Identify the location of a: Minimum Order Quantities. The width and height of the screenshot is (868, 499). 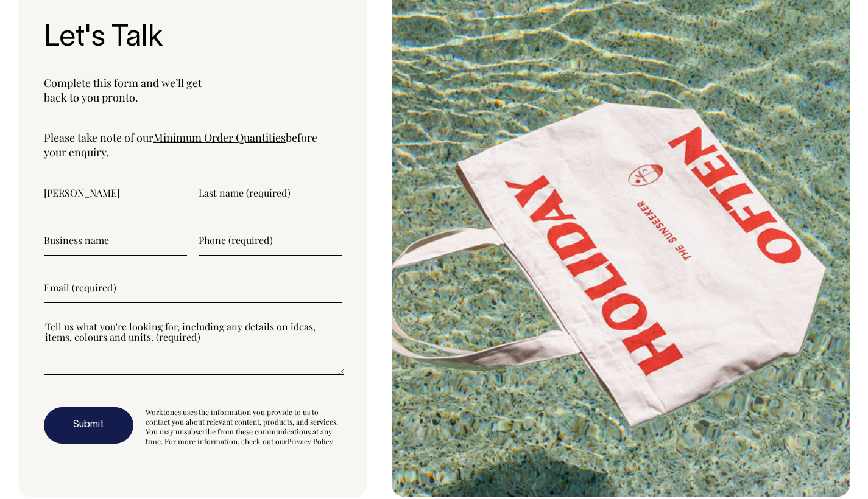
(220, 138).